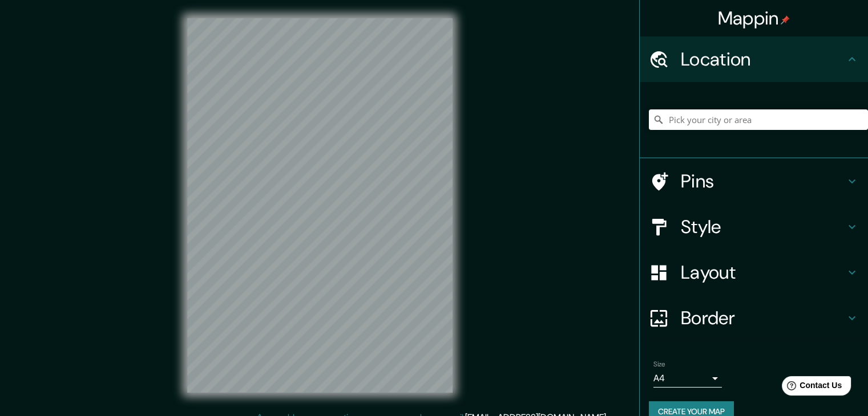  I want to click on h4: Border, so click(763, 318).